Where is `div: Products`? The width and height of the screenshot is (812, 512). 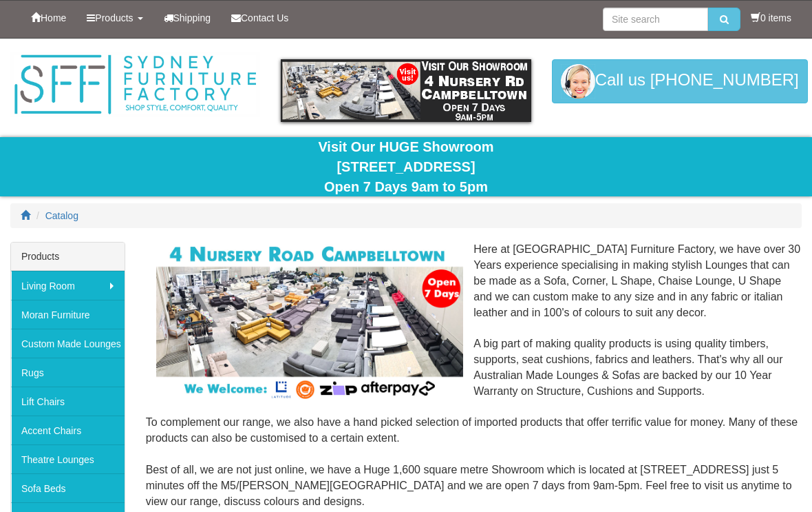 div: Products is located at coordinates (68, 256).